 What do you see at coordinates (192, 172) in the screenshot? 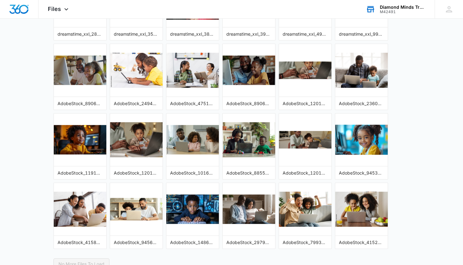
I see `div: AdobeStock_1016297617_Preview.jpeg` at bounding box center [192, 172].